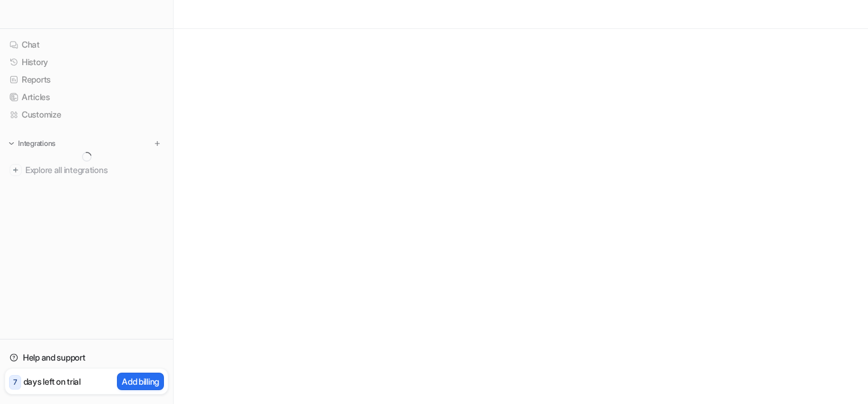 Image resolution: width=868 pixels, height=404 pixels. I want to click on p: 7, so click(15, 382).